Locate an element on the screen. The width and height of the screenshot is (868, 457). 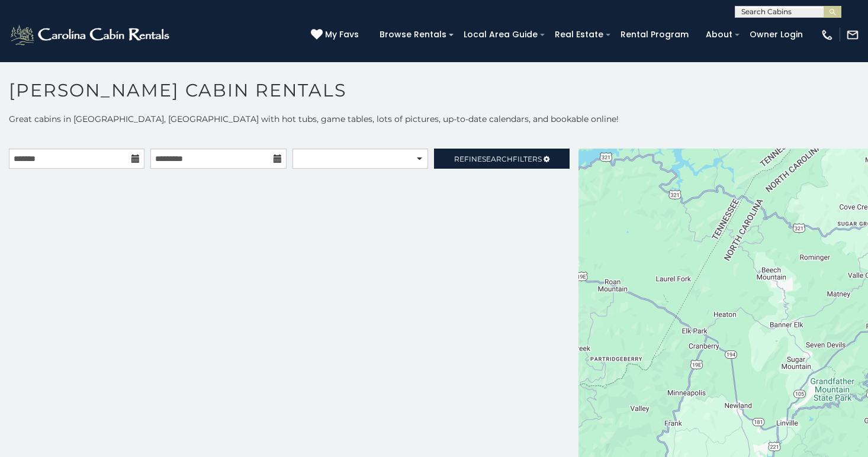
img: mail-regular-white.png is located at coordinates (852, 35).